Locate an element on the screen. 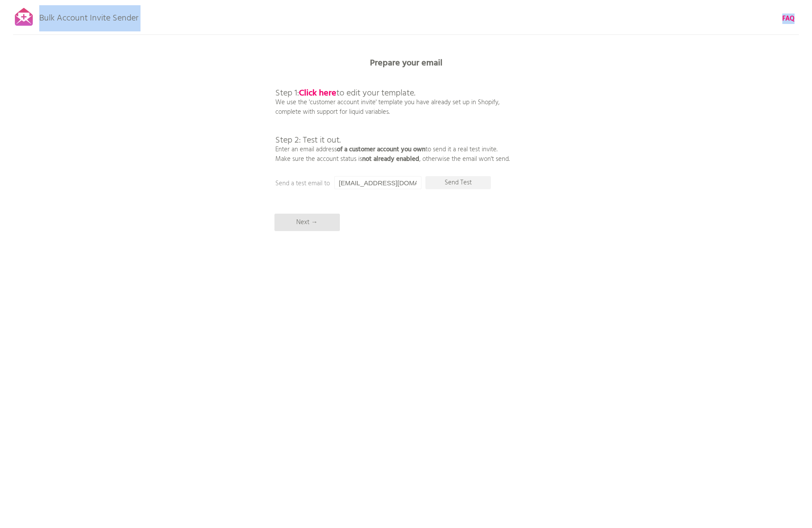 The height and width of the screenshot is (528, 812). p: Bulk Account Invite Sender is located at coordinates (89, 16).